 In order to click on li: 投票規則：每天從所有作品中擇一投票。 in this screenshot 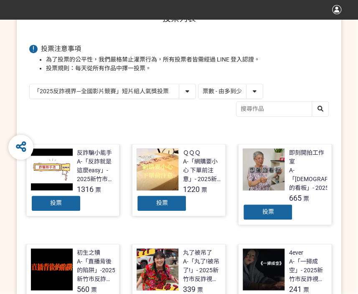, I will do `click(187, 68)`.